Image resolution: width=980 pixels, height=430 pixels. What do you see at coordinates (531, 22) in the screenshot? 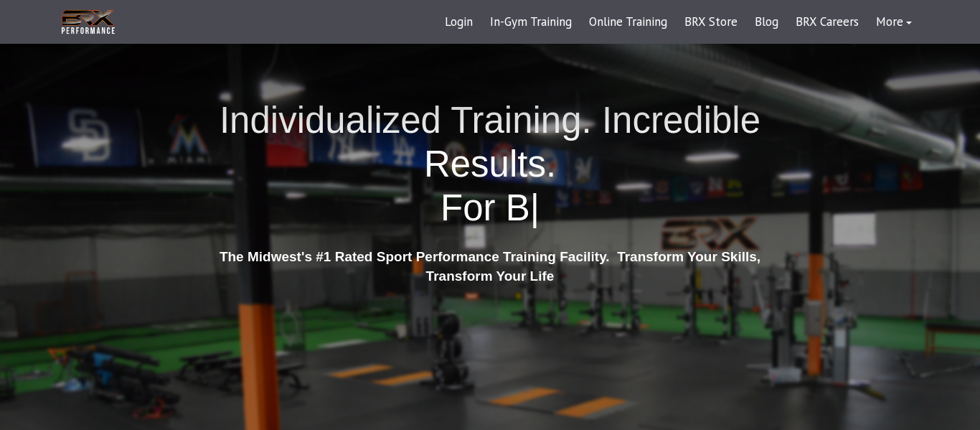
I see `a: In-Gym Training` at bounding box center [531, 22].